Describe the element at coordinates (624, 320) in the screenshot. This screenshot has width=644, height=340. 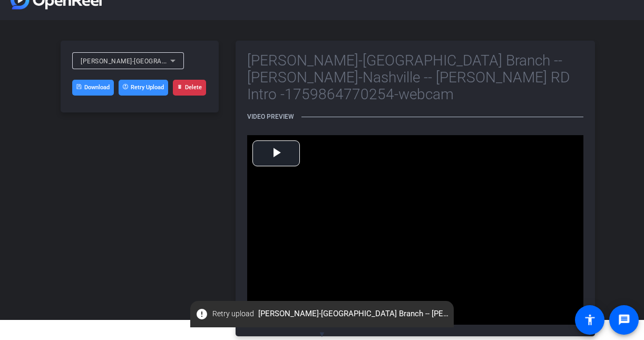
I see `mat-icon: message` at that location.